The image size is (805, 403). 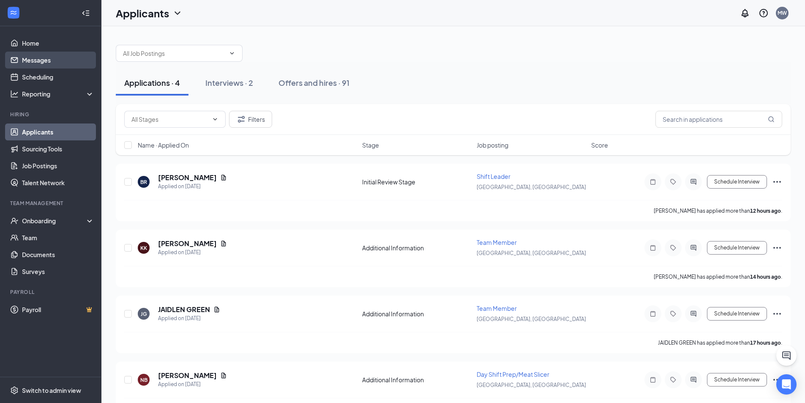 What do you see at coordinates (719, 119) in the screenshot?
I see `input: Search in applications` at bounding box center [719, 119].